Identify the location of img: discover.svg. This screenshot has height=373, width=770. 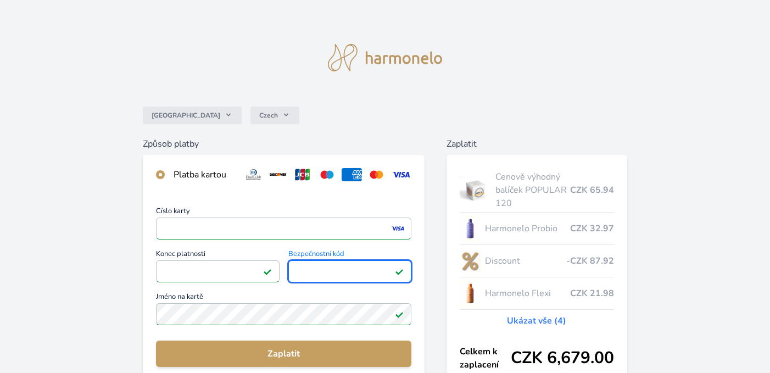
(278, 175).